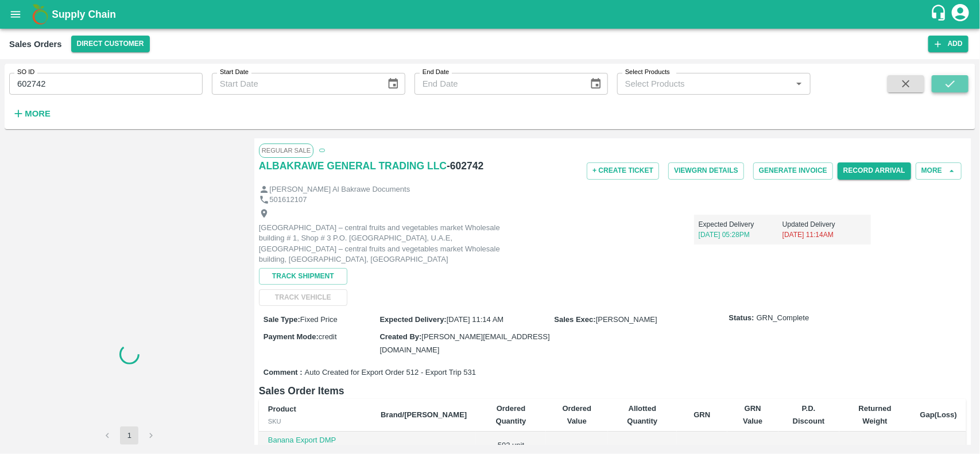  Describe the element at coordinates (111, 44) in the screenshot. I see `button: Select DC` at that location.